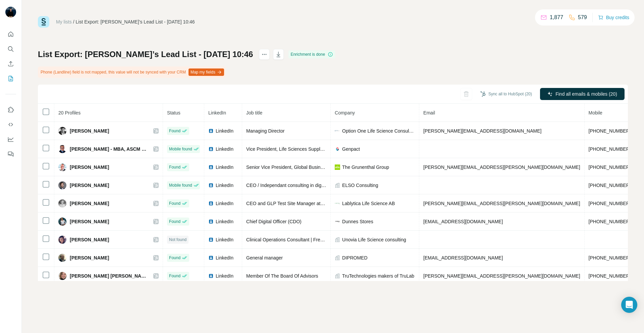  I want to click on span: Mobile, so click(595, 113).